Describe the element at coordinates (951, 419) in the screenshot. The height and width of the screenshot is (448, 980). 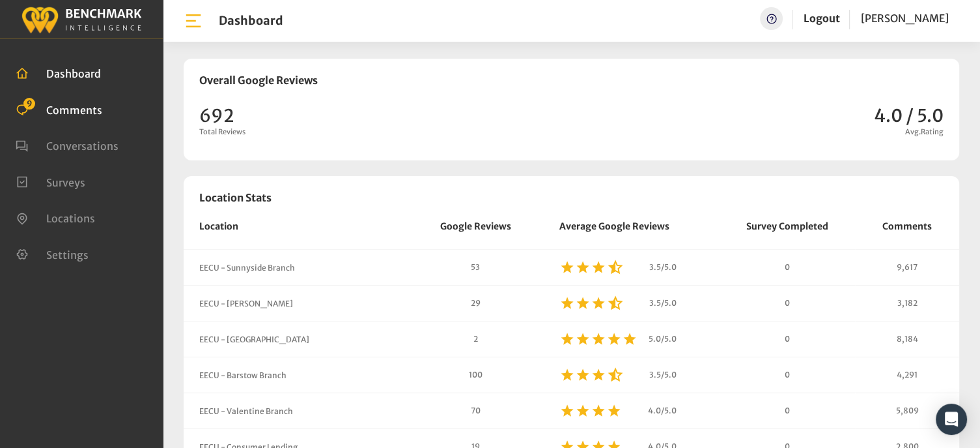
I see `div: Open Intercom Messenger` at that location.